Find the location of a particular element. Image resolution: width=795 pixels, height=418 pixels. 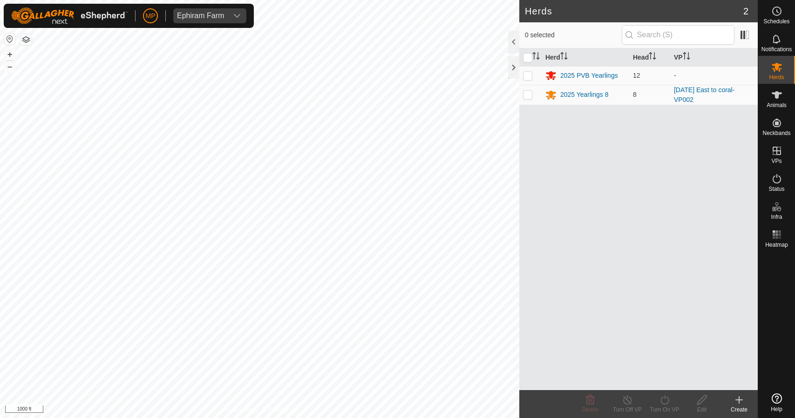

span: Animals is located at coordinates (776, 105).